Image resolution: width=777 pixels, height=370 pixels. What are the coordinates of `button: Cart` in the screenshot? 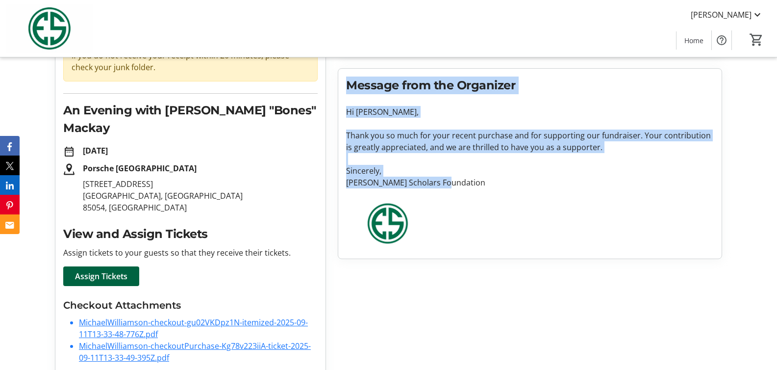 It's located at (757, 40).